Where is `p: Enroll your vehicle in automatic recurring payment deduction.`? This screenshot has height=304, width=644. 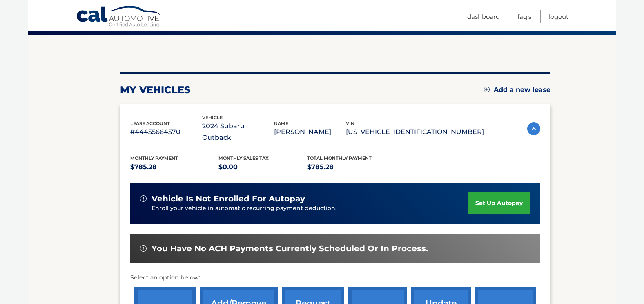 p: Enroll your vehicle in automatic recurring payment deduction. is located at coordinates (310, 208).